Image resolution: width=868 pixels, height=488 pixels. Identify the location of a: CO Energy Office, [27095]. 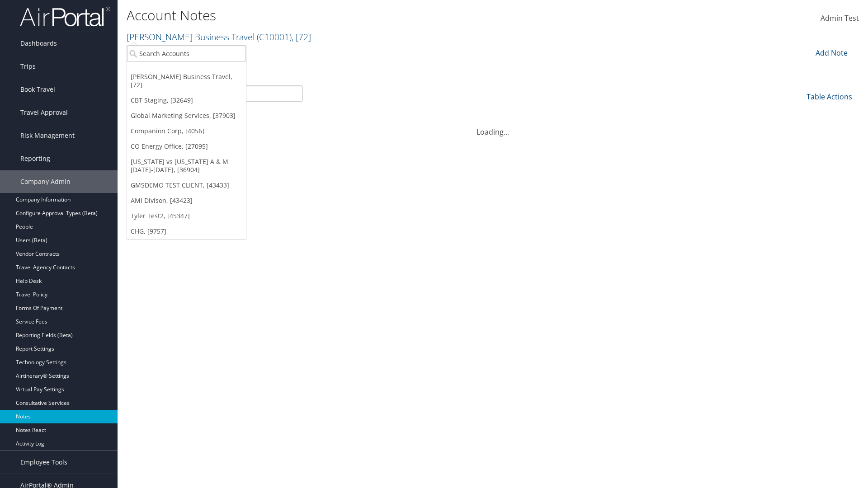
(186, 147).